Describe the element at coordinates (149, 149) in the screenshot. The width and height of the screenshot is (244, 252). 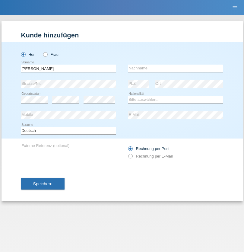
I see `label: Rechnung per Post` at that location.